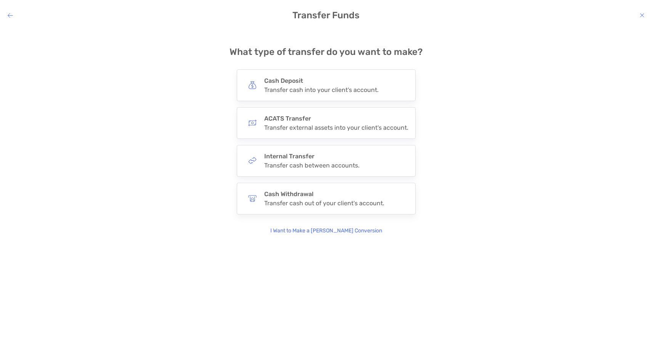  I want to click on h4: What type of transfer do you want to make?, so click(326, 52).